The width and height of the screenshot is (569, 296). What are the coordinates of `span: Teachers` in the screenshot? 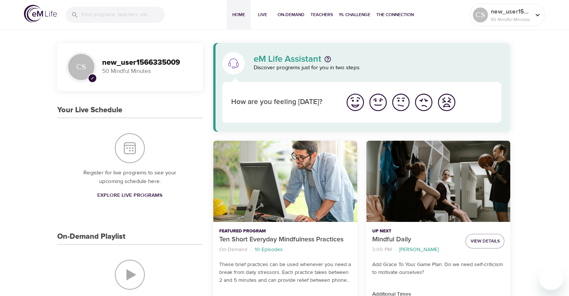 It's located at (322, 15).